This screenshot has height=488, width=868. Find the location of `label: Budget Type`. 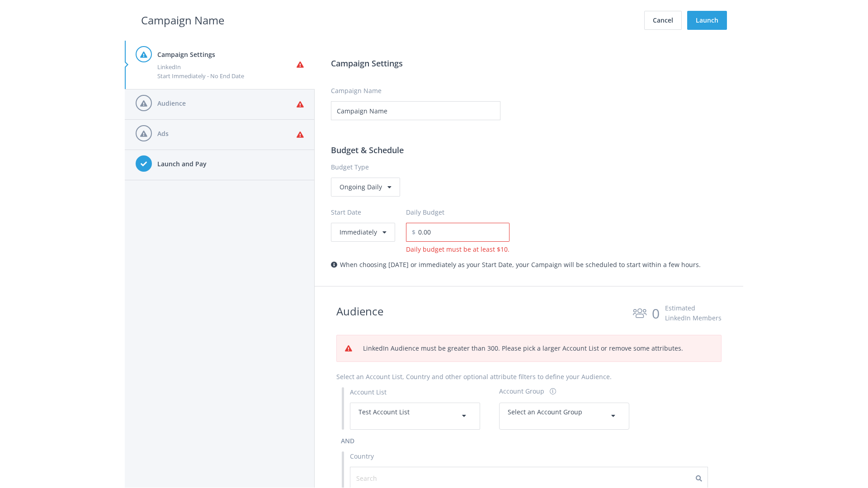

label: Budget Type is located at coordinates (529, 167).